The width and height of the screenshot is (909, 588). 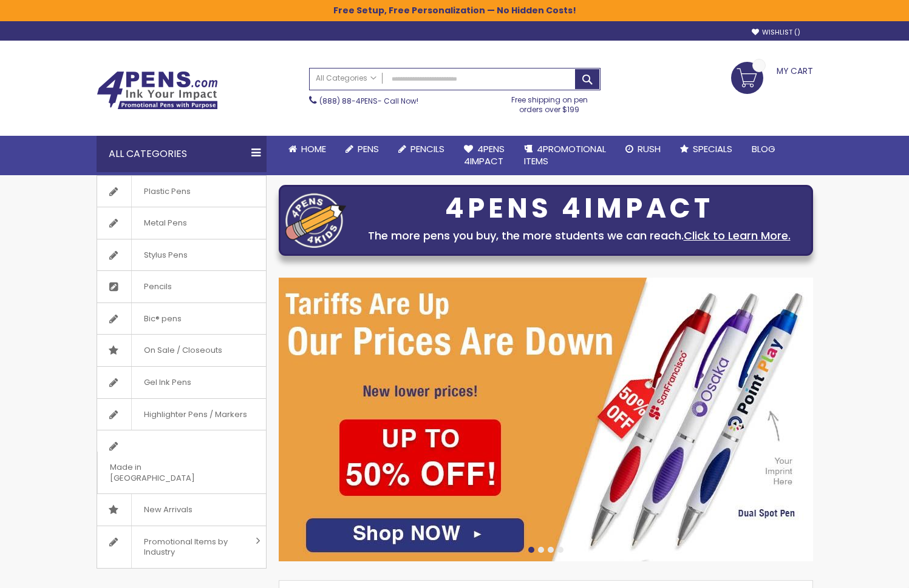 What do you see at coordinates (182, 350) in the screenshot?
I see `span: On Sale / Closeouts` at bounding box center [182, 350].